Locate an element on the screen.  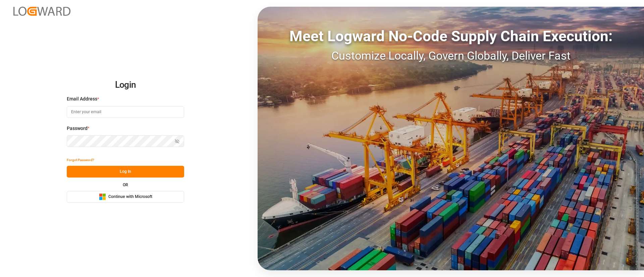
div: Customize Locally, Govern Globally, Deliver Fast is located at coordinates (451, 56).